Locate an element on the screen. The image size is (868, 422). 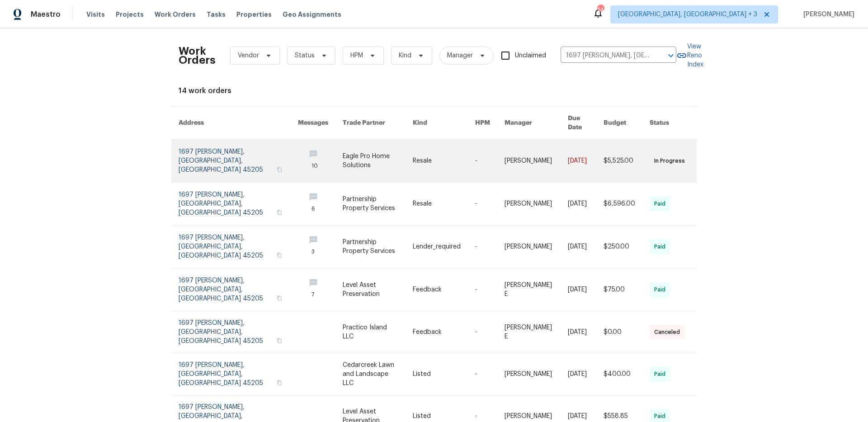
th: Status is located at coordinates (670, 123).